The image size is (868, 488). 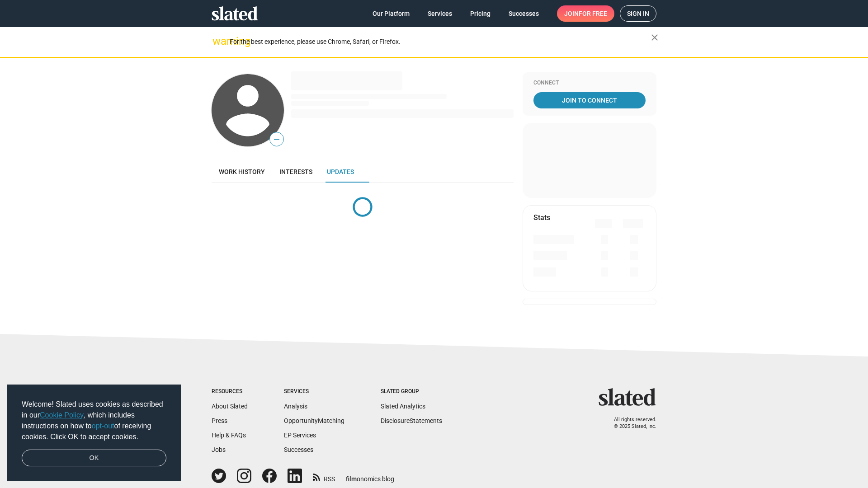 I want to click on a: Sign in, so click(x=638, y=13).